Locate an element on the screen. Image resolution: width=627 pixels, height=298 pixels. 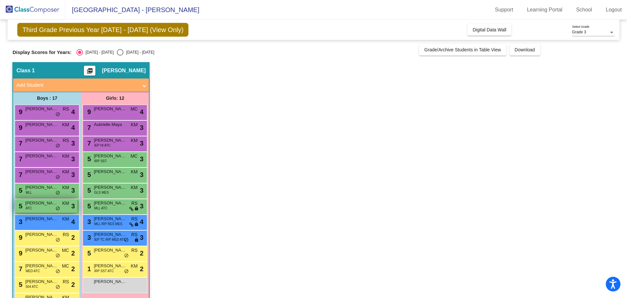
mat-radio-group: Select an option is located at coordinates (115, 52).